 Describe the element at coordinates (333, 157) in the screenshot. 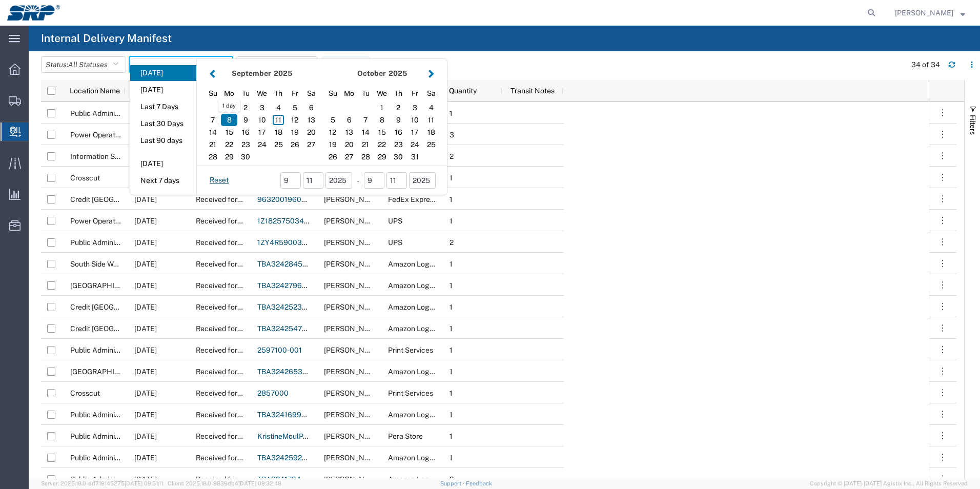

I see `div: 26` at that location.